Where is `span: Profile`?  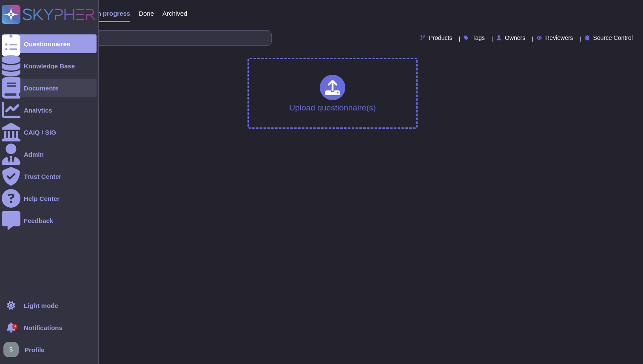
span: Profile is located at coordinates (35, 350).